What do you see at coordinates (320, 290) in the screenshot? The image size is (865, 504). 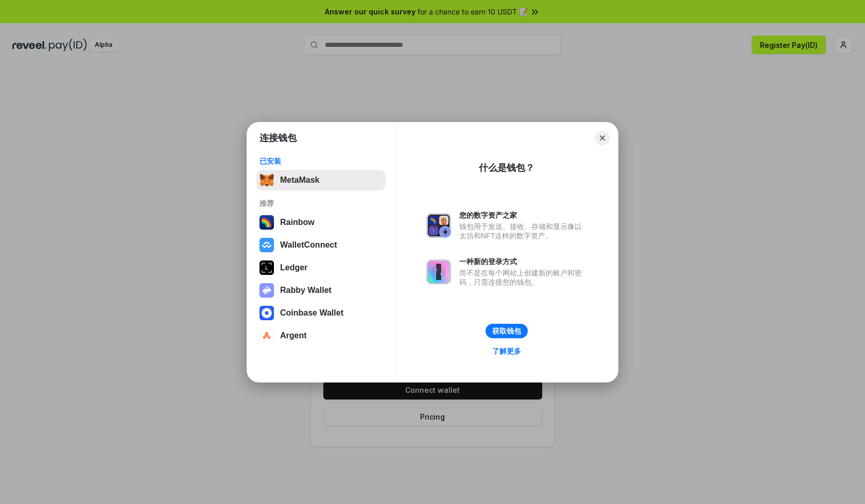 I see `button: Rabby Wallet` at bounding box center [320, 290].